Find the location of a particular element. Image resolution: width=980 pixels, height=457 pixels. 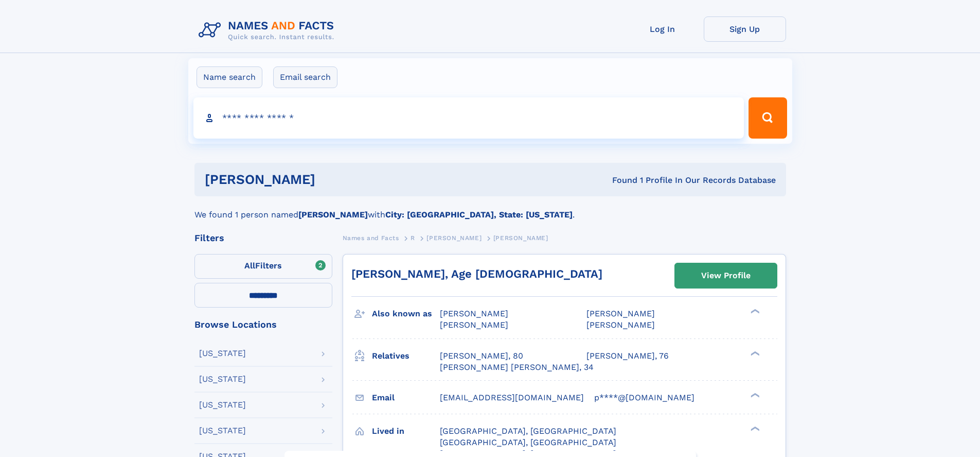

label: Filters is located at coordinates (264, 266).